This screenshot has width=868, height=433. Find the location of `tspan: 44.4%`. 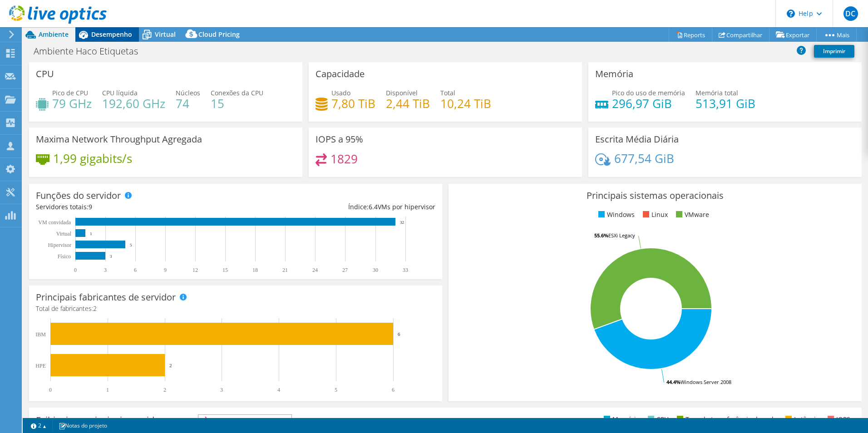

tspan: 44.4% is located at coordinates (673, 382).